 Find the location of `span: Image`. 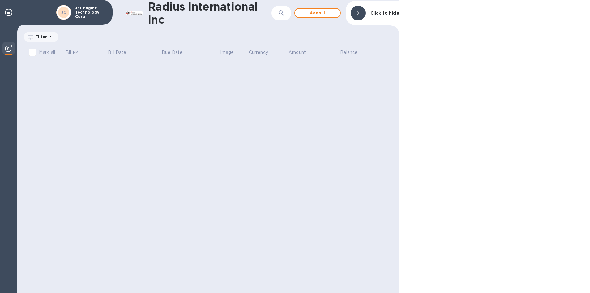

span: Image is located at coordinates (227, 52).